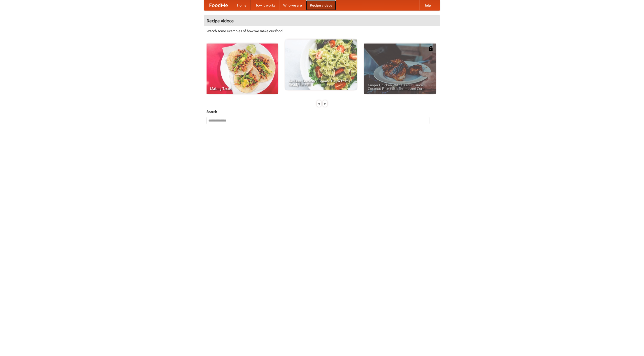 Image resolution: width=644 pixels, height=356 pixels. Describe the element at coordinates (293, 6) in the screenshot. I see `a: Who we are` at that location.